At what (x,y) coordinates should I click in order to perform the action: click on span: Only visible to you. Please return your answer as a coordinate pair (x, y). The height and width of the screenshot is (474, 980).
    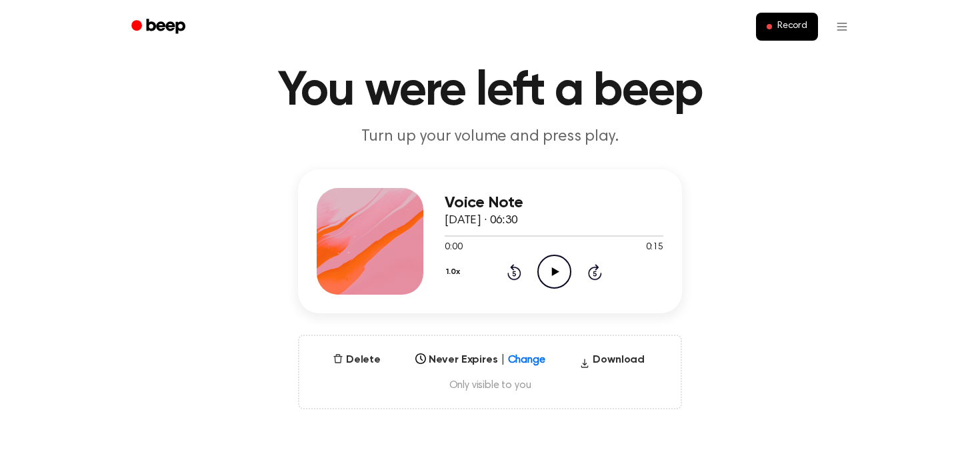
    Looking at the image, I should click on (490, 386).